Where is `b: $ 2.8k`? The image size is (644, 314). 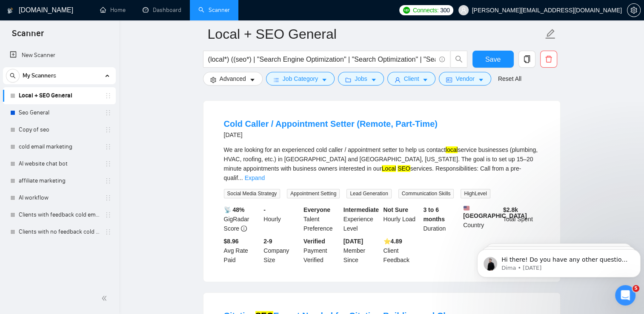
b: $ 2.8k is located at coordinates (510, 210).